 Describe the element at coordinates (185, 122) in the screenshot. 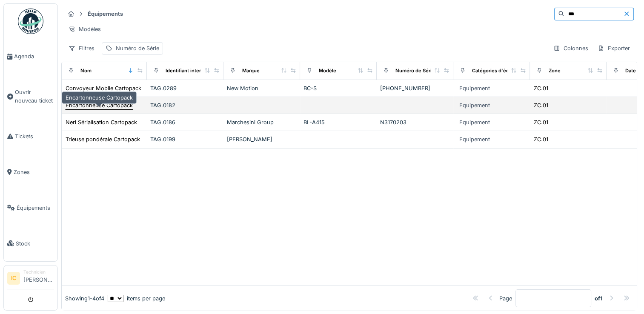

I see `div: TAG.0186` at that location.